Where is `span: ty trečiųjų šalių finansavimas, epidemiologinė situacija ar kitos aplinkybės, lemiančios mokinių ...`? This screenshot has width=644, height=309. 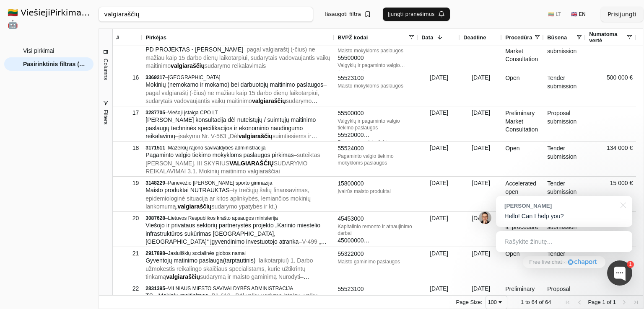 span: ty trečiųjų šalių finansavimas, epidemiologinė situacija ar kitos aplinkybės, lemiančios mokinių ... is located at coordinates (228, 198).